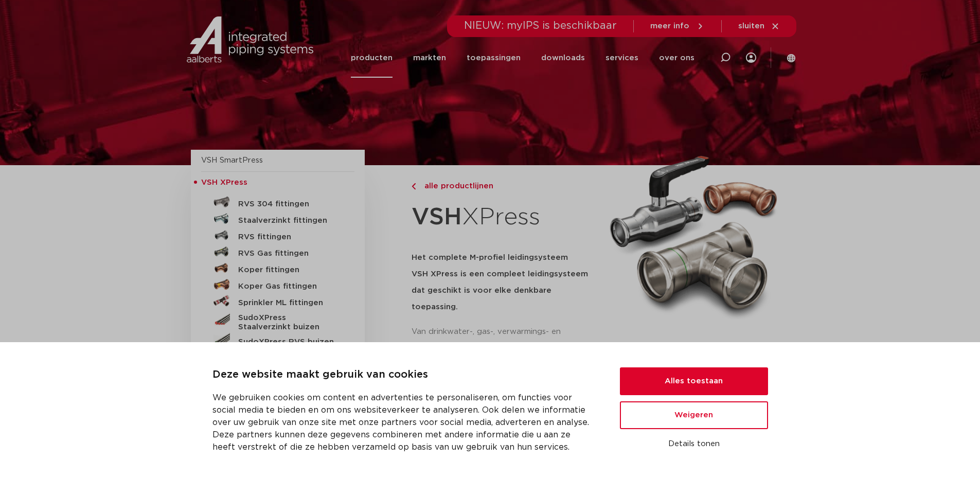 The width and height of the screenshot is (980, 478). Describe the element at coordinates (278, 301) in the screenshot. I see `a: Sprinkler ML fittingen` at that location.